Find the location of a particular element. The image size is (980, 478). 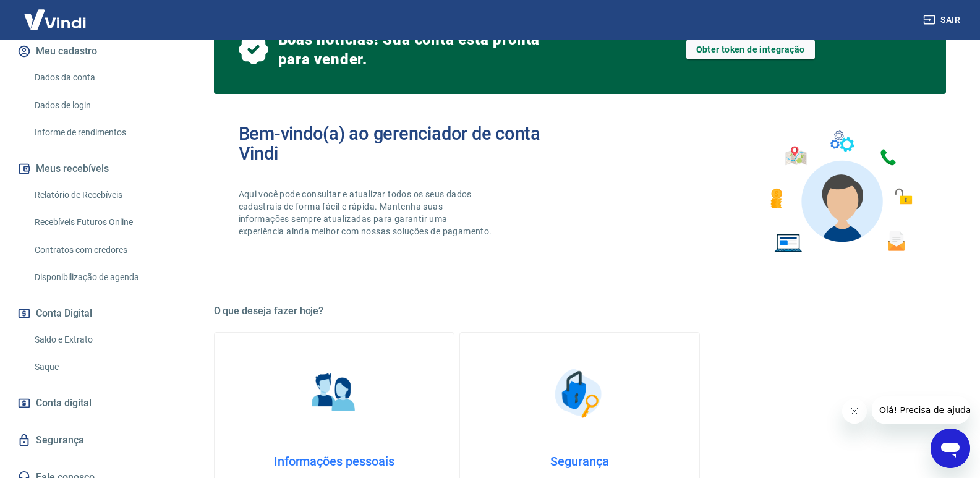

img: Imagem de um avatar masculino com diversos icones exemplificando as funcionalidades do gerenciado... is located at coordinates (840, 192).